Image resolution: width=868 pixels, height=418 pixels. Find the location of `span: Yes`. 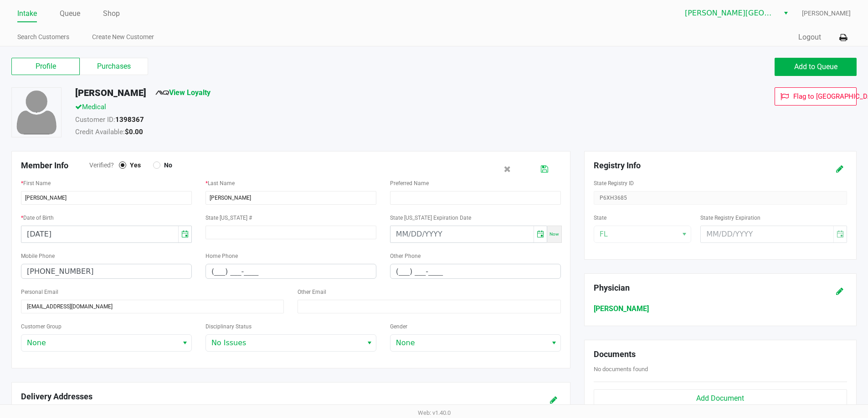

span: Yes is located at coordinates (134, 165).